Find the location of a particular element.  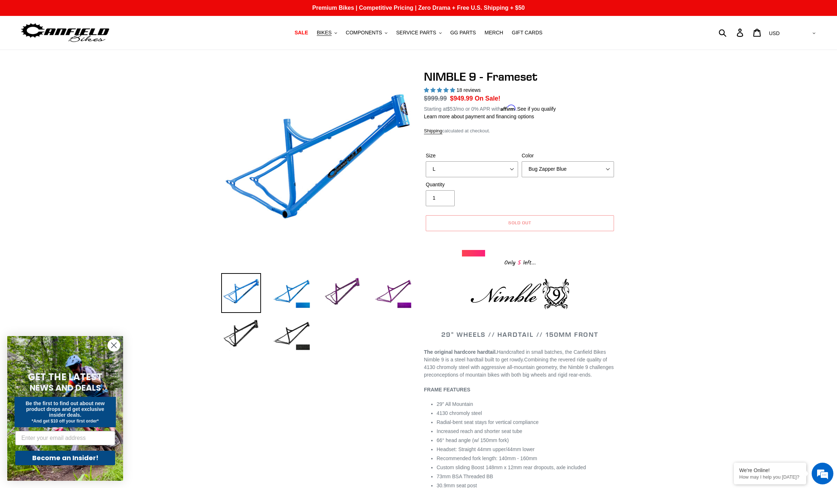

a: Learn more about payment and financing options is located at coordinates (479, 117).